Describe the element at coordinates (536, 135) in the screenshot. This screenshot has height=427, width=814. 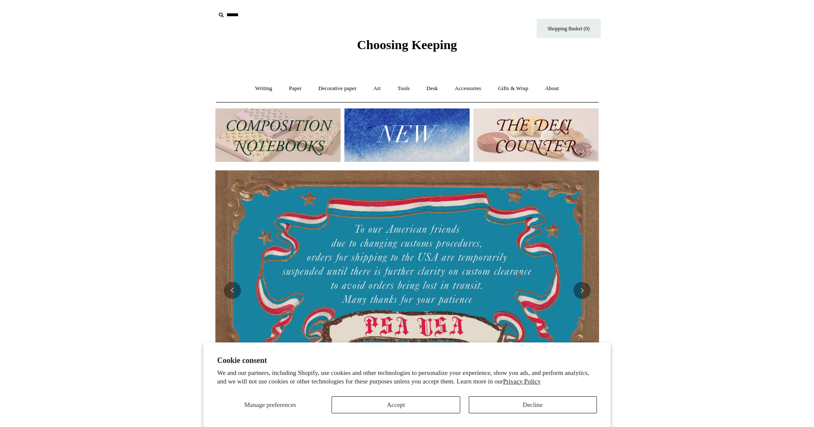
I see `a: The Deli Counter` at that location.